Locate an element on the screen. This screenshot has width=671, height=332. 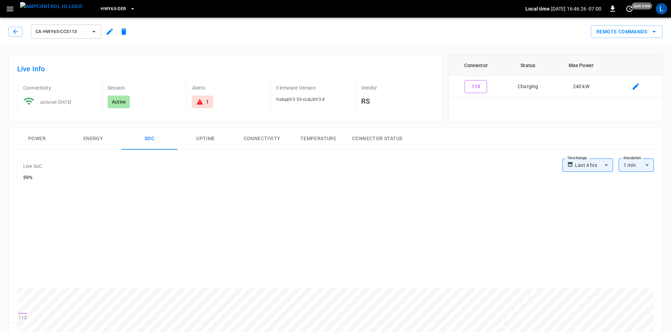
button: Temperature is located at coordinates (318, 139).